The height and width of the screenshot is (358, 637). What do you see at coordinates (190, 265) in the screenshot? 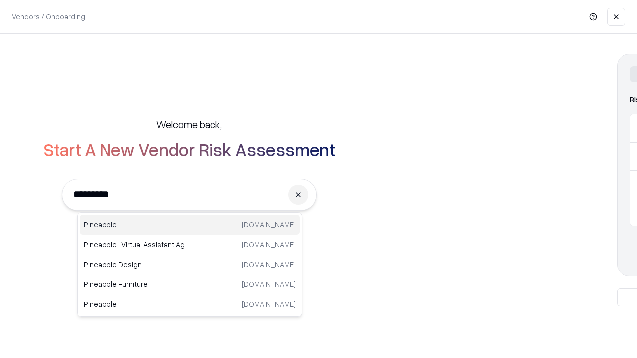
I see `div: Suggestions` at bounding box center [190, 265].